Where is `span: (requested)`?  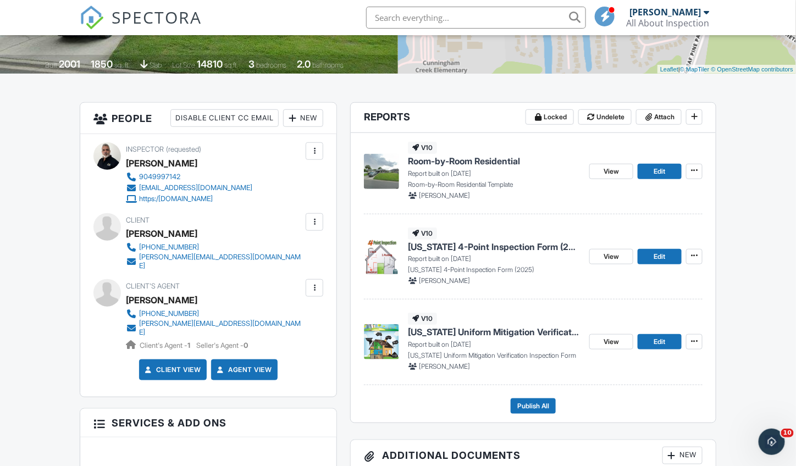
span: (requested) is located at coordinates (184, 149).